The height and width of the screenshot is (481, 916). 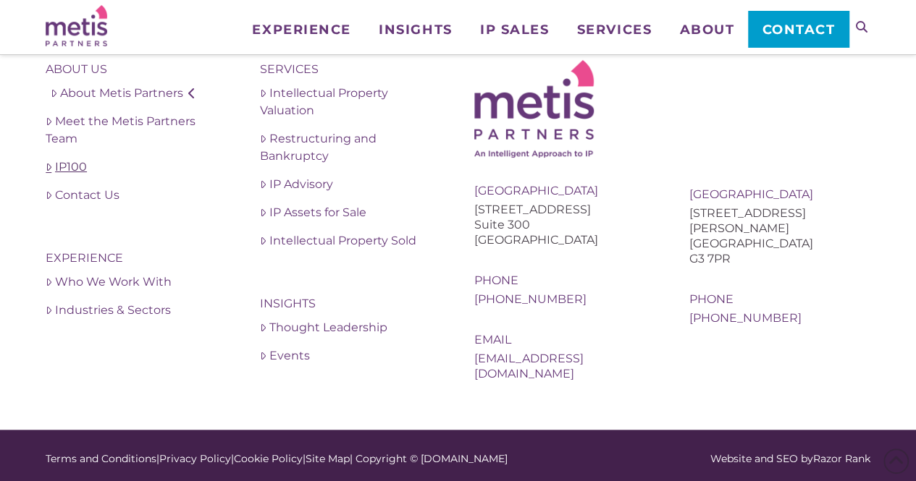 I want to click on a: About Metis Partners, so click(x=136, y=93).